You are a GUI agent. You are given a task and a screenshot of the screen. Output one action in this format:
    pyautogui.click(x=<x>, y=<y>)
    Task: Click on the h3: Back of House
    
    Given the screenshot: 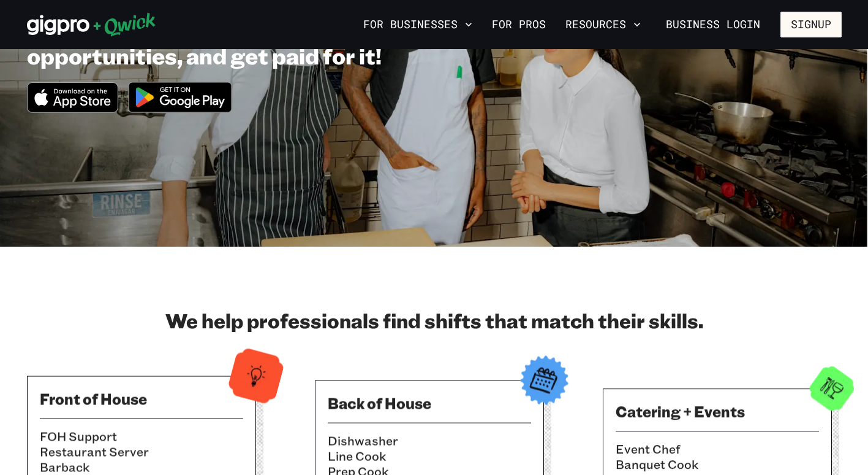 What is the action you would take?
    pyautogui.click(x=430, y=403)
    